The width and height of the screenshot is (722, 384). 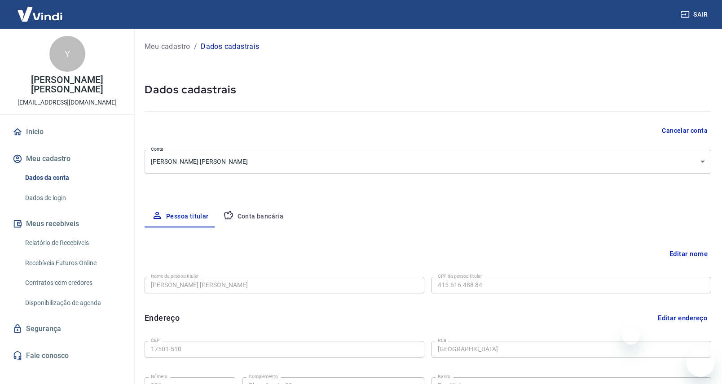 I want to click on label: Número, so click(x=159, y=377).